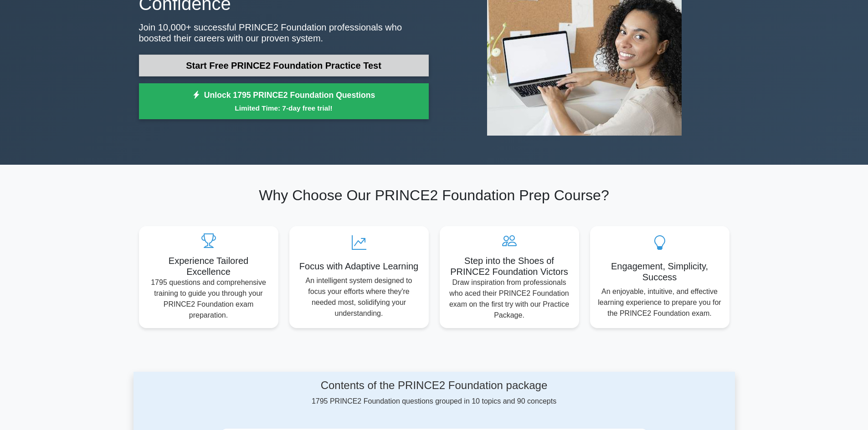 This screenshot has height=430, width=868. I want to click on h2: Why Choose Our PRINCE2 Foundation Prep Course?, so click(434, 195).